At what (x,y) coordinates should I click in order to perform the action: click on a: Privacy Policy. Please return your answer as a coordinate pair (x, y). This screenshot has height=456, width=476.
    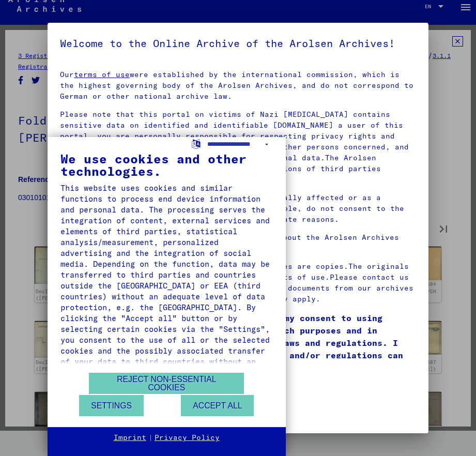
    Looking at the image, I should click on (187, 438).